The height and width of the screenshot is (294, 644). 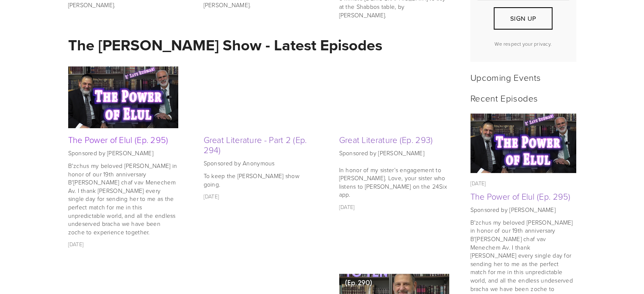 I want to click on h2: Recent Episodes, so click(x=523, y=98).